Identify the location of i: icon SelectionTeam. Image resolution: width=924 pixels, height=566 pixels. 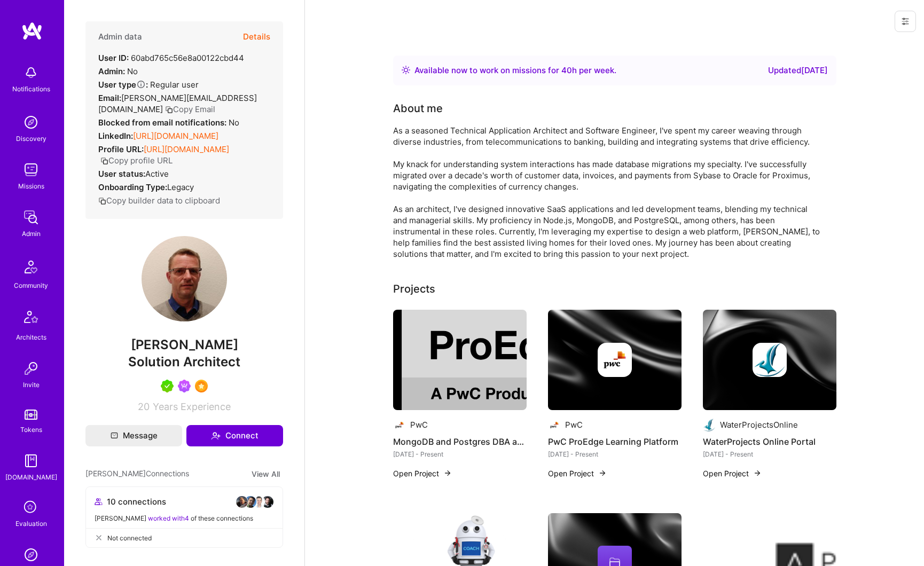
(31, 508).